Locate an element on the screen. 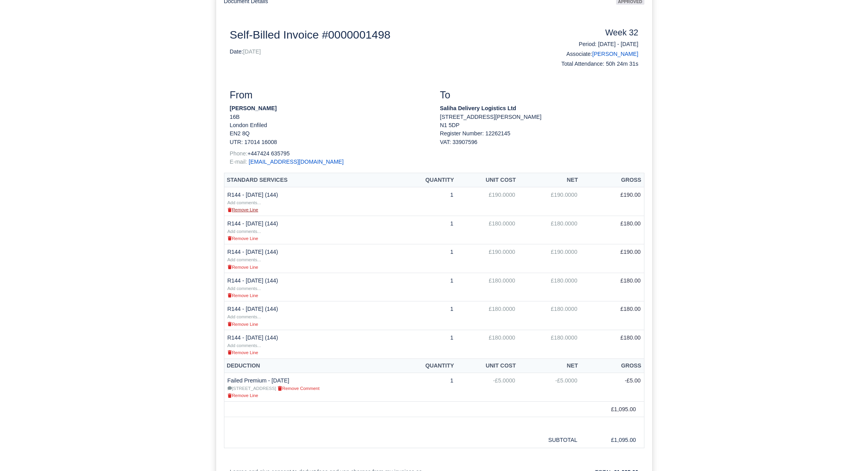  p: Date: is located at coordinates (382, 51).